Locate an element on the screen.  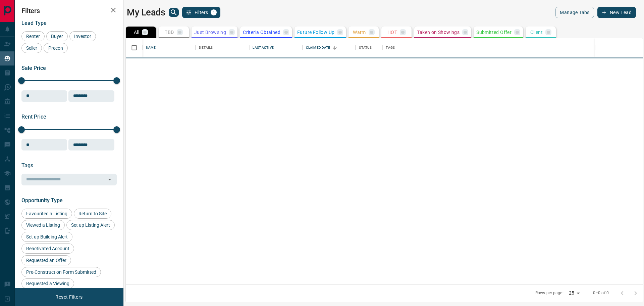
span: Sale Price is located at coordinates (33, 68).